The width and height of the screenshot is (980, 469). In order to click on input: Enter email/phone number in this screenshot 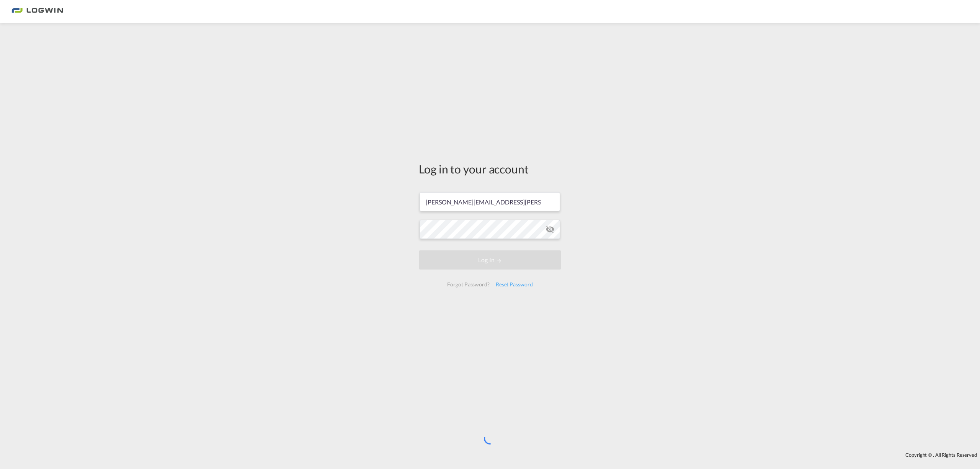, I will do `click(490, 202)`.